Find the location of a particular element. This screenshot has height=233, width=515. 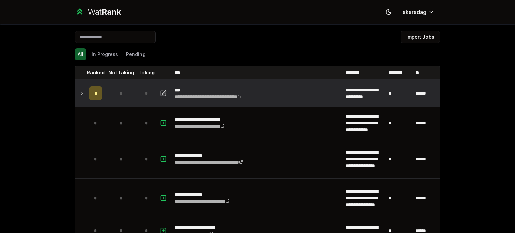

button: Pending is located at coordinates (136, 54).